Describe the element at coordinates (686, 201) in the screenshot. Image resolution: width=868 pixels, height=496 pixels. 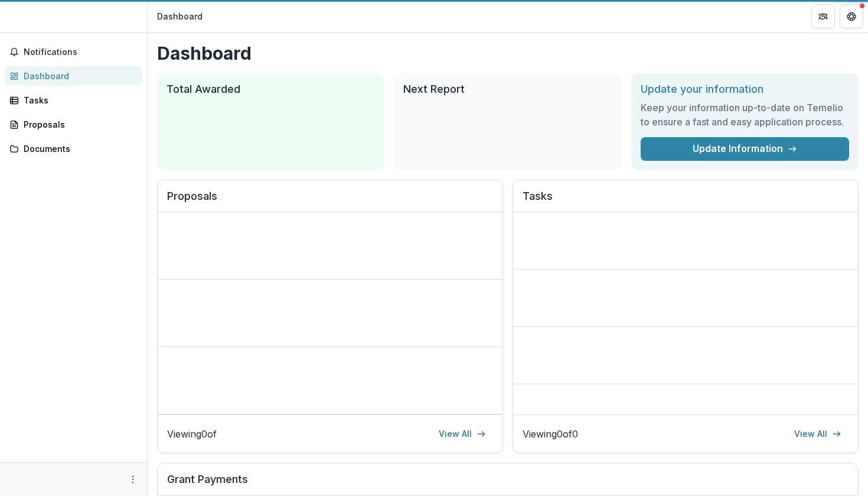
I see `h2: Tasks` at that location.